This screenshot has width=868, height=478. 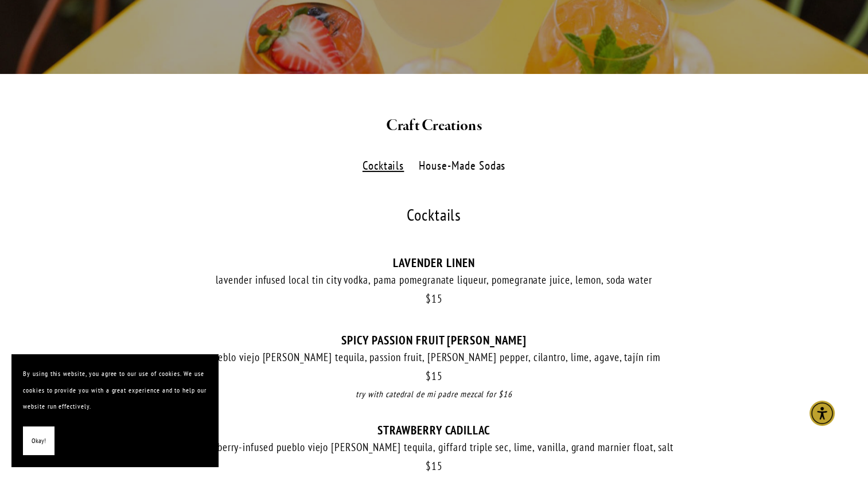 What do you see at coordinates (115, 410) in the screenshot?
I see `section: Cookie banner` at bounding box center [115, 410].